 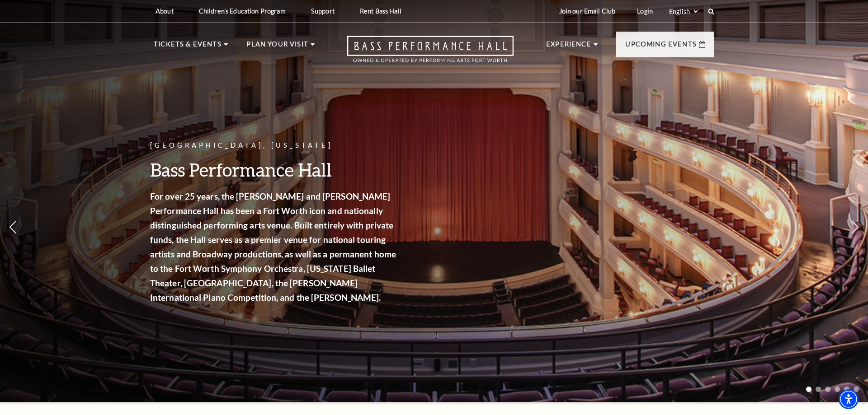 What do you see at coordinates (277, 47) in the screenshot?
I see `p: Plan Your Visit` at bounding box center [277, 47].